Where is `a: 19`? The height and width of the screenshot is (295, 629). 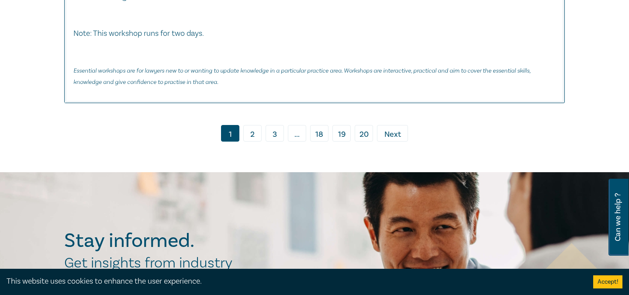 a: 19 is located at coordinates (341, 133).